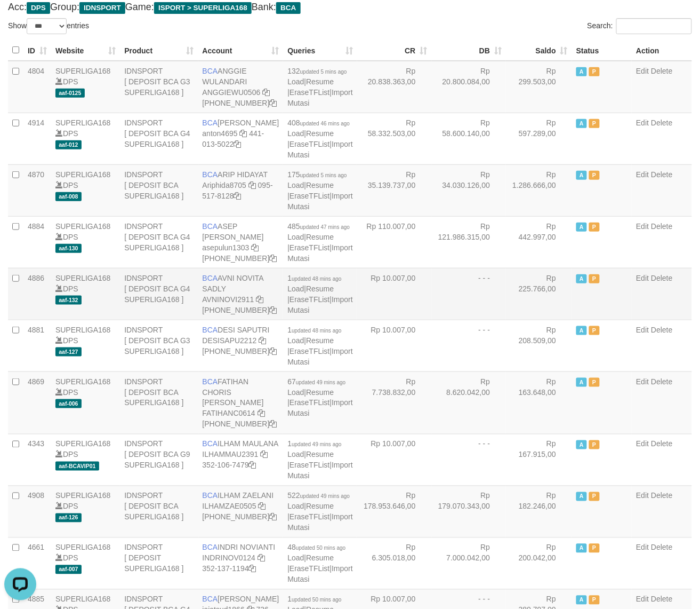  What do you see at coordinates (38, 8) in the screenshot?
I see `span: DPS` at bounding box center [38, 8].